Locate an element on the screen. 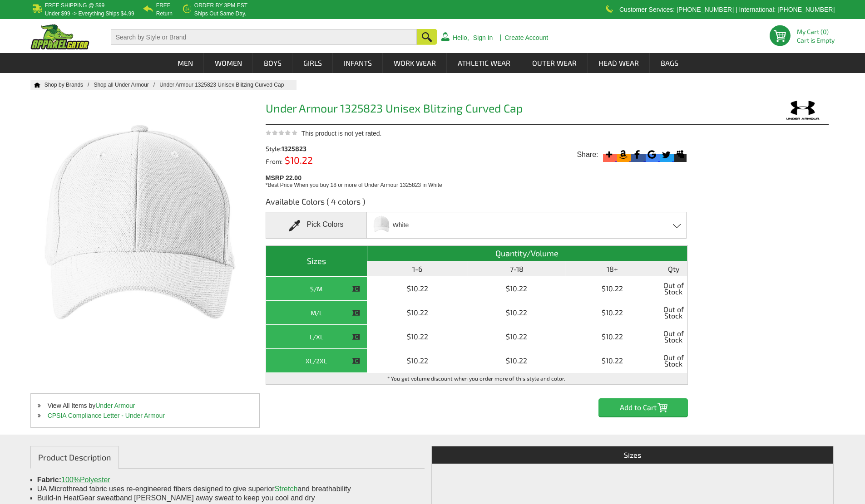 This screenshot has height=504, width=865. span: Cart is Empty is located at coordinates (815, 41).